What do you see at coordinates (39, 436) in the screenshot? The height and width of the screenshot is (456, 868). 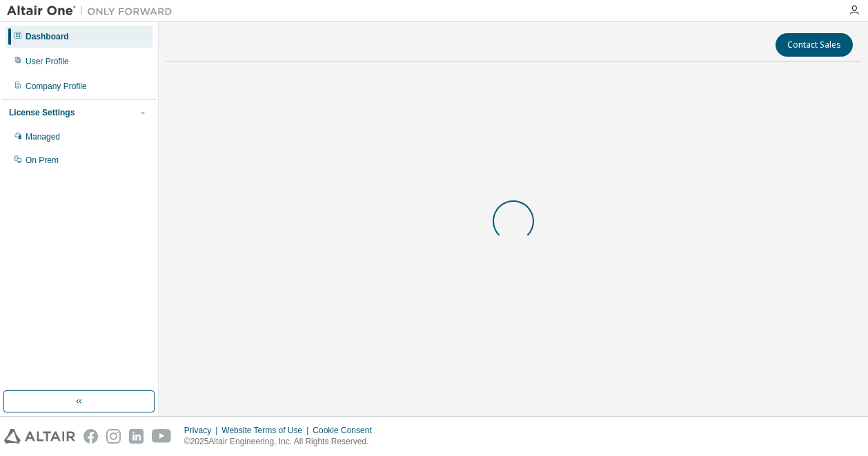 I see `img: altair_logo.svg` at bounding box center [39, 436].